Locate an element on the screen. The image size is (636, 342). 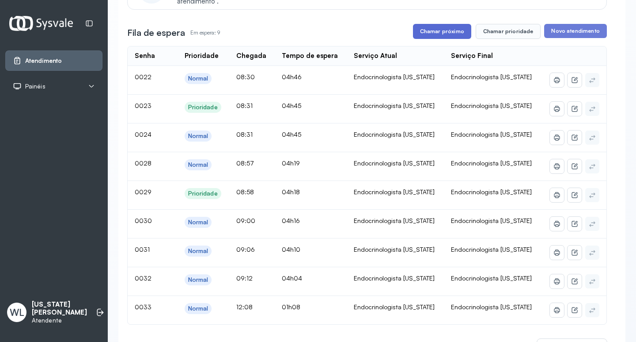
span: 0028 is located at coordinates (143, 163).